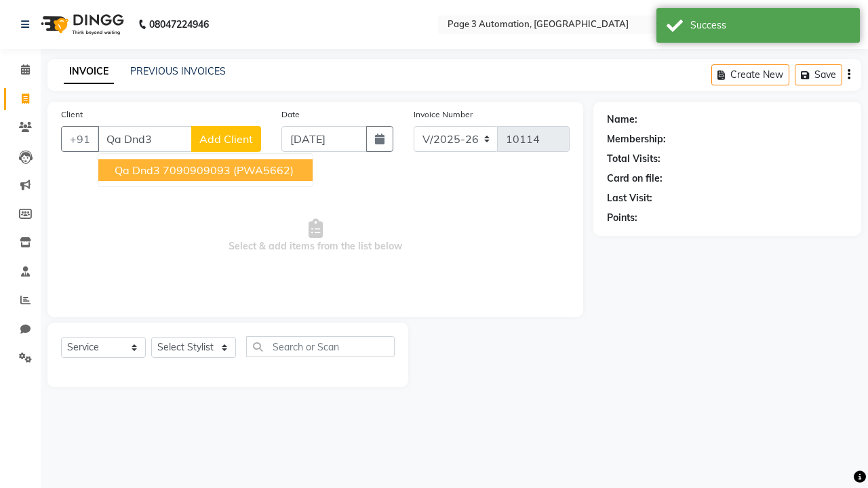 Image resolution: width=868 pixels, height=488 pixels. I want to click on div: Name:, so click(622, 119).